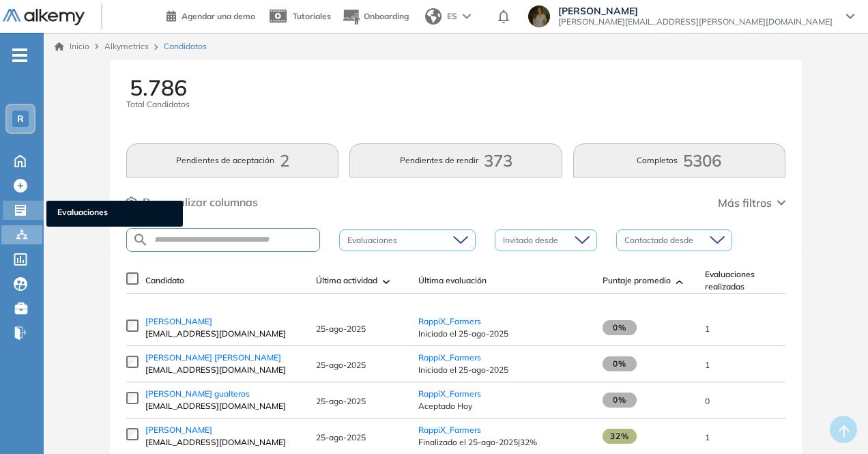 The image size is (868, 454). I want to click on span: Candidatos, so click(185, 46).